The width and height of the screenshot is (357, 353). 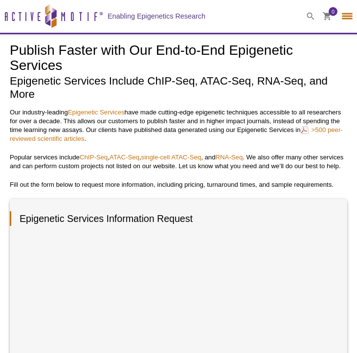 What do you see at coordinates (178, 59) in the screenshot?
I see `h1: Publish Faster with Our End-to-End Epigenetic Services` at bounding box center [178, 59].